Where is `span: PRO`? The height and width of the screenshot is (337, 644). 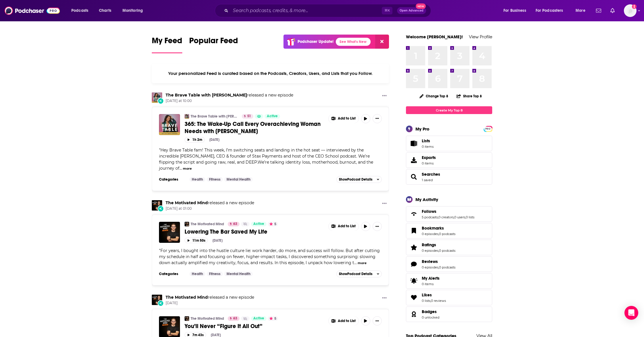
span: PRO is located at coordinates (488, 129).